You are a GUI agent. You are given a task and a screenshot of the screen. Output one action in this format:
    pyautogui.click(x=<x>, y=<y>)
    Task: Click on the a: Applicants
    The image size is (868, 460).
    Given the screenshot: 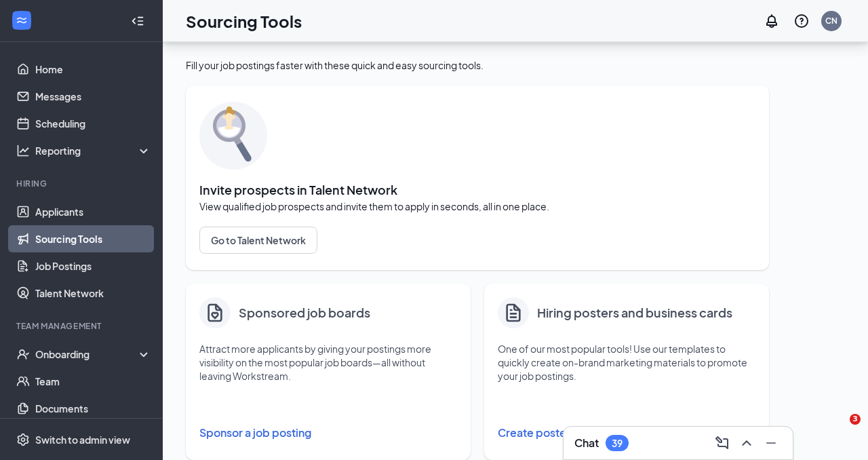 What is the action you would take?
    pyautogui.click(x=93, y=211)
    